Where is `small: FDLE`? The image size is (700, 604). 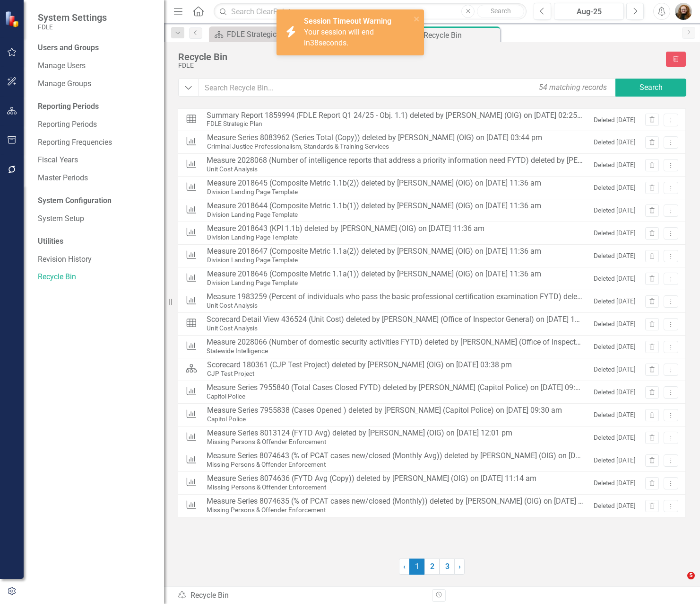 small: FDLE is located at coordinates (73, 27).